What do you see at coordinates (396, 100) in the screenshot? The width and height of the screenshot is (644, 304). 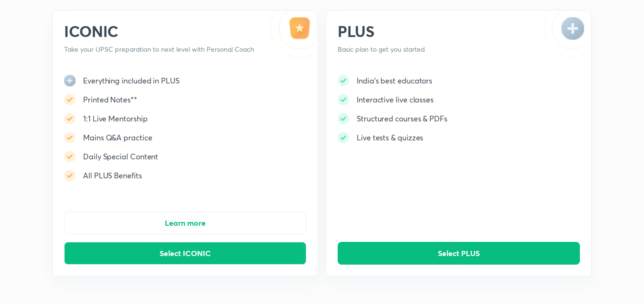 I see `h5: Interactive live classes` at bounding box center [396, 100].